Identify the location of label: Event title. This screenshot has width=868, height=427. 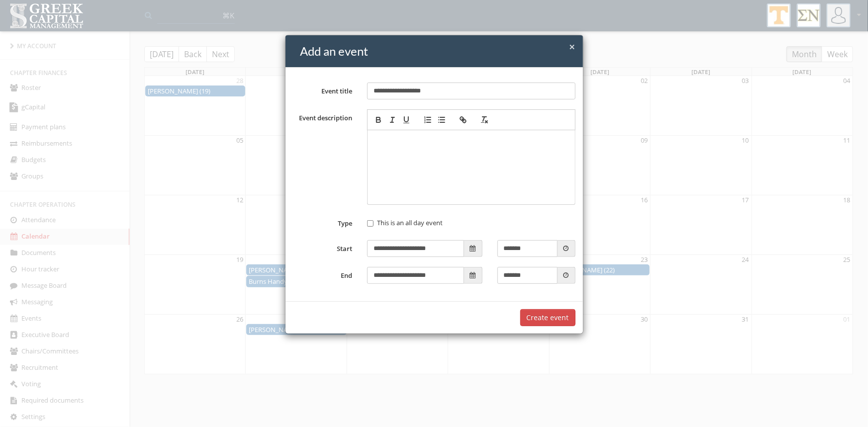
(322, 89).